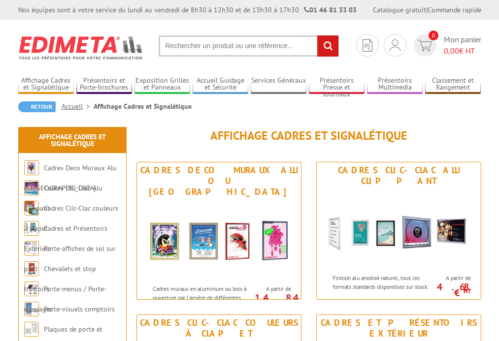 The width and height of the screenshot is (499, 341). I want to click on a: Cadres Clic-Clac Alu Clippant Cadres Clic-Clac Alu Clippant Finition alu anodisé naturel, tous le..., so click(398, 231).